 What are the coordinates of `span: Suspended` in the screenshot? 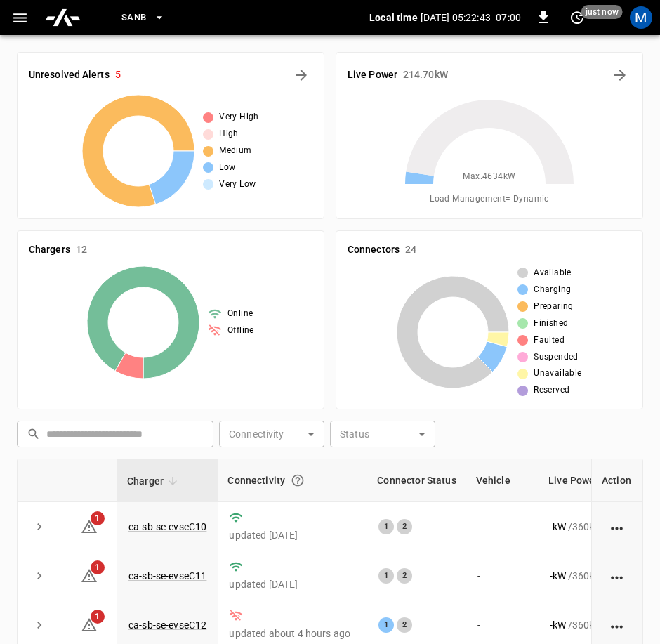 It's located at (556, 357).